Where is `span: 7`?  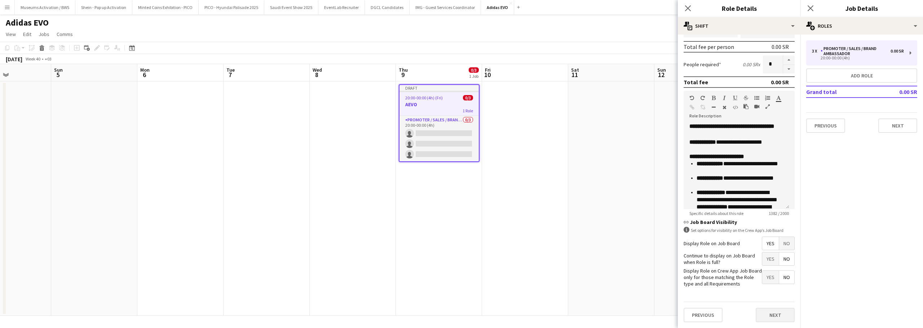
span: 7 is located at coordinates (230, 75).